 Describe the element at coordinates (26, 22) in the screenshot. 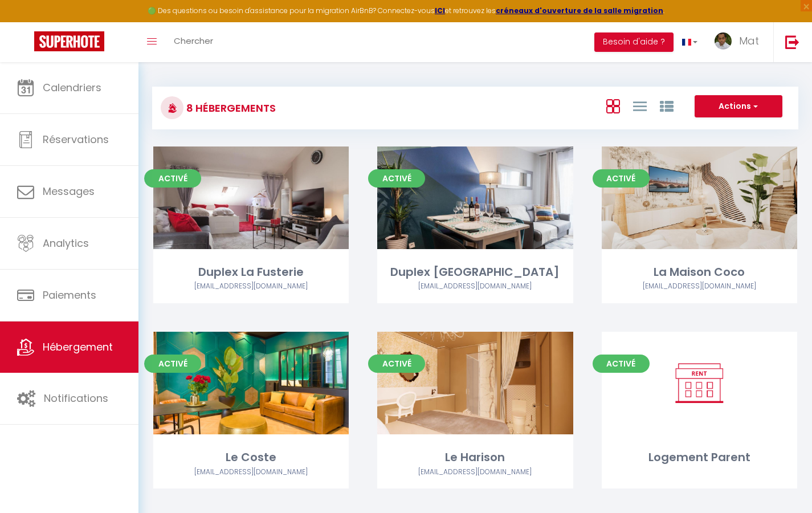

I see `button: Ouvrir le widget de chat LiveChat` at that location.